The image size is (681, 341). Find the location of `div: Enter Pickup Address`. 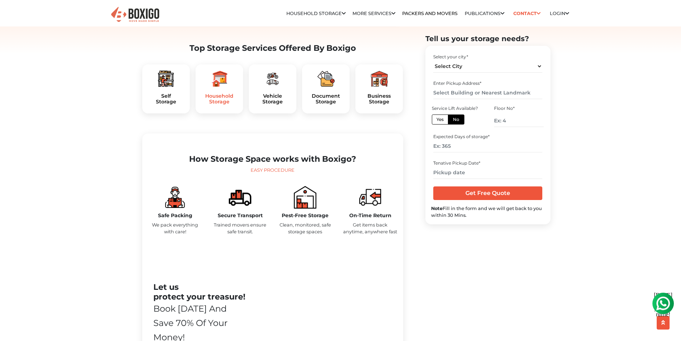

div: Enter Pickup Address is located at coordinates (488, 83).